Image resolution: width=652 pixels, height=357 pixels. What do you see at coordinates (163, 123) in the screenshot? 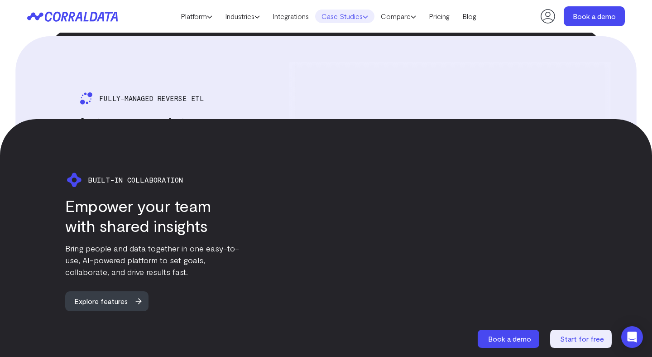
I see `h3: Act on your data` at bounding box center [163, 123].